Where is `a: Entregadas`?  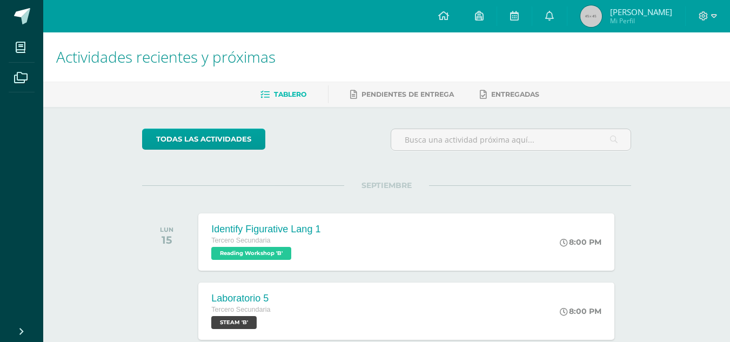 a: Entregadas is located at coordinates (509, 95).